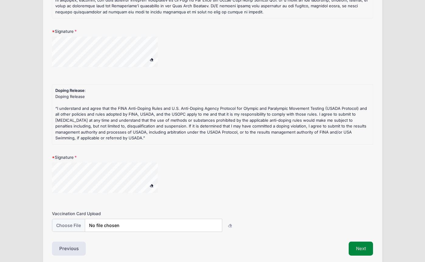 This screenshot has height=262, width=425. Describe the element at coordinates (69, 249) in the screenshot. I see `button: Previous` at that location.